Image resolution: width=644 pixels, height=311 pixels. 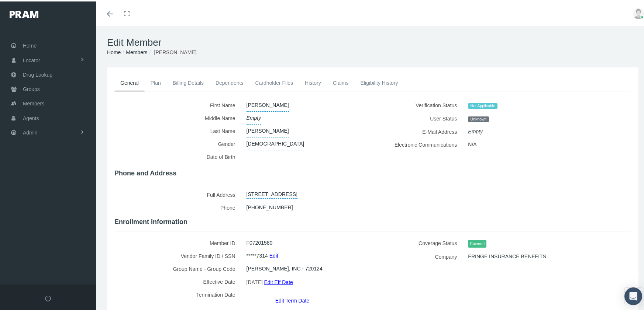 I want to click on span: Admin, so click(x=31, y=131).